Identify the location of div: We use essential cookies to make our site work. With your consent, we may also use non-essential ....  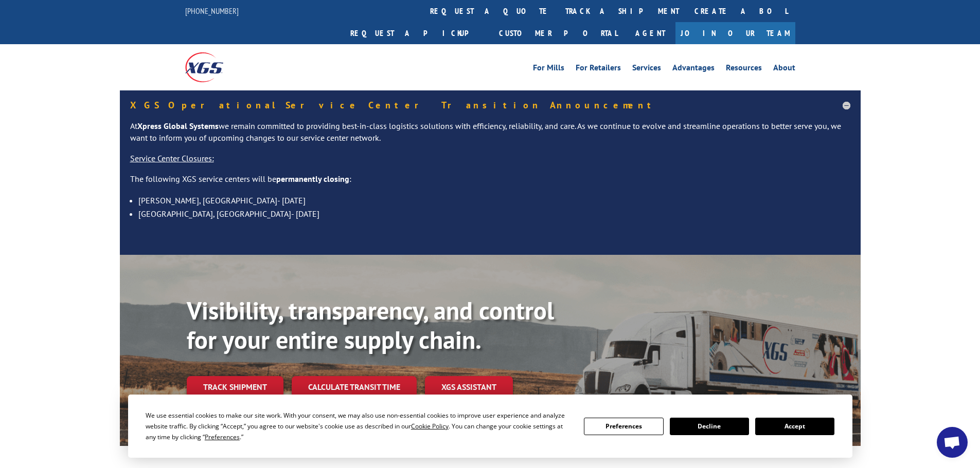
(359, 426).